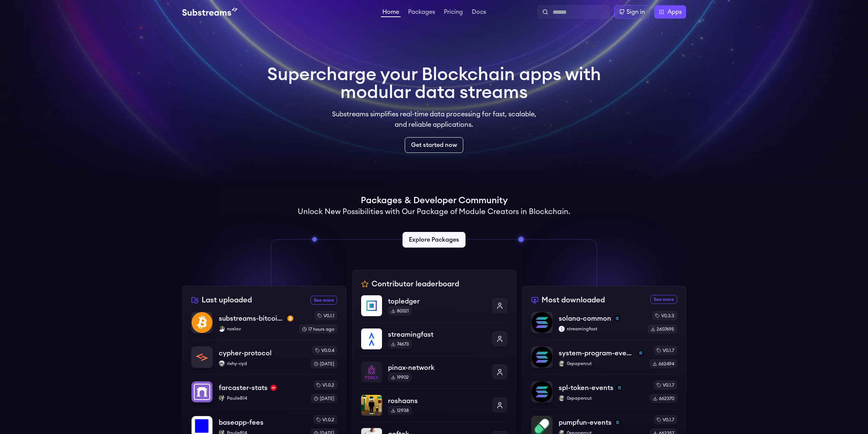 The image size is (868, 434). What do you see at coordinates (245, 353) in the screenshot?
I see `p: cypher-protocol` at bounding box center [245, 353].